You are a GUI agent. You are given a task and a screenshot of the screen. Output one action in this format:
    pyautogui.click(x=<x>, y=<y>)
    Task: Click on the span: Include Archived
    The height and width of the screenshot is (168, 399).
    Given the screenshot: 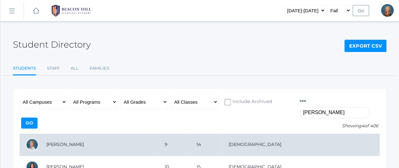 What is the action you would take?
    pyautogui.click(x=251, y=102)
    